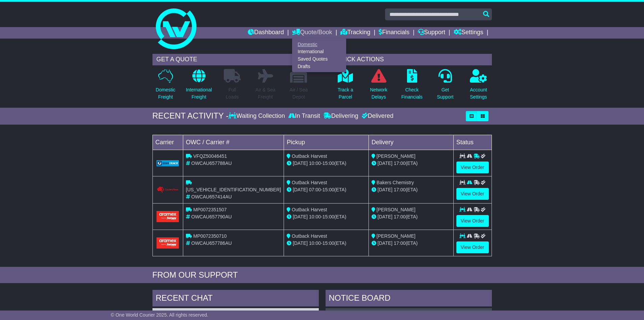  Describe the element at coordinates (199, 86) in the screenshot. I see `a: InternationalFreight` at that location.